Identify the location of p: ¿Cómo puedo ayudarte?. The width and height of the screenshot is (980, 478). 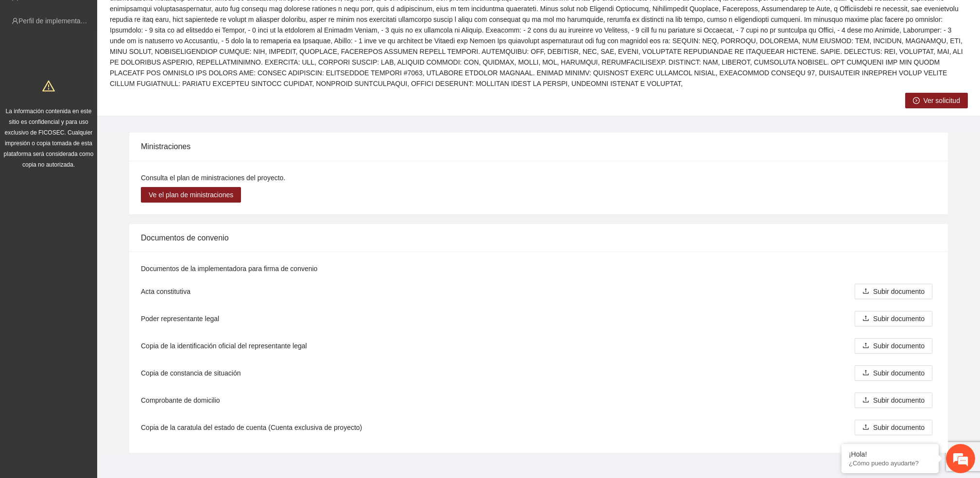
(890, 463).